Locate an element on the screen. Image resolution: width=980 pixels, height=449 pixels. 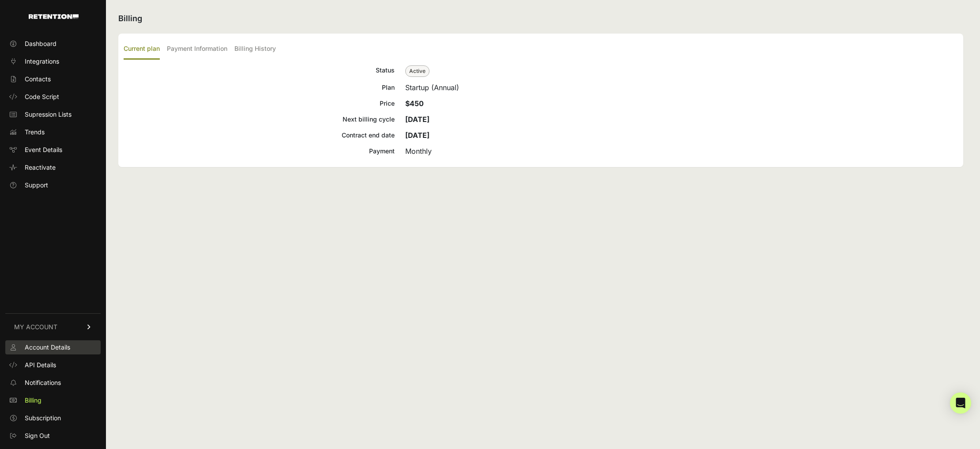
span: Integrations is located at coordinates (42, 61).